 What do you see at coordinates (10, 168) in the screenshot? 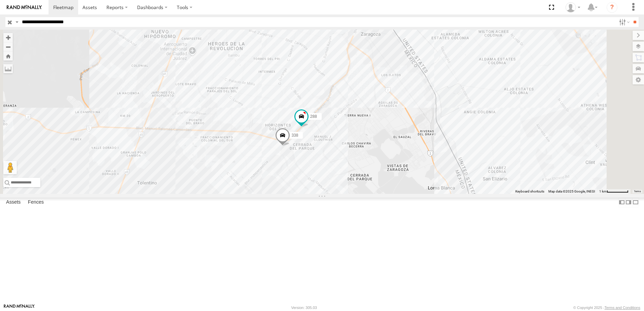
I see `button: Drag Pegman onto the map to open Street View` at bounding box center [10, 168].